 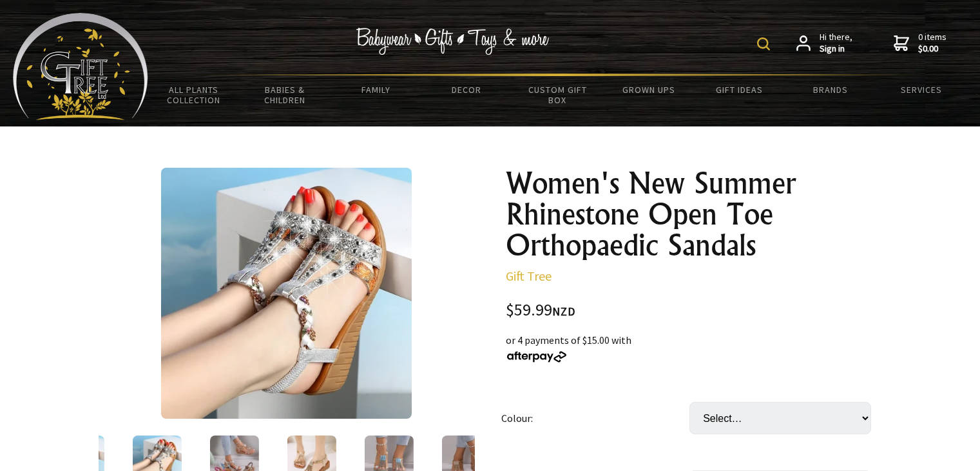 I want to click on a: All Plants Collection, so click(x=193, y=95).